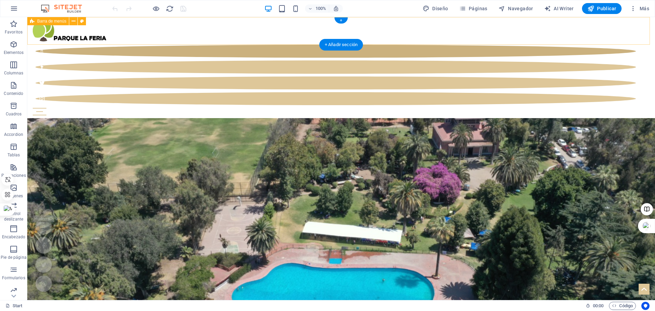 The height and width of the screenshot is (311, 655). I want to click on p: Tablas, so click(14, 155).